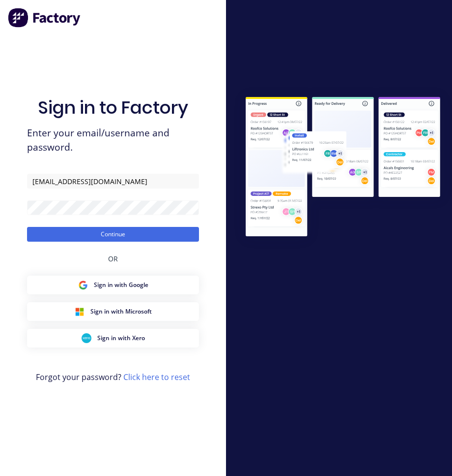 The width and height of the screenshot is (452, 476). What do you see at coordinates (121, 338) in the screenshot?
I see `span: Sign in with Xero` at bounding box center [121, 338].